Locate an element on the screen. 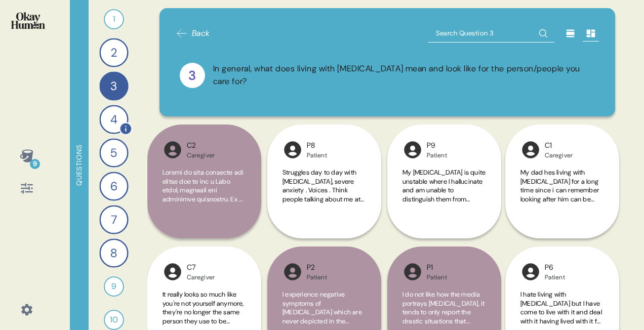  div: C2 is located at coordinates (201, 146).